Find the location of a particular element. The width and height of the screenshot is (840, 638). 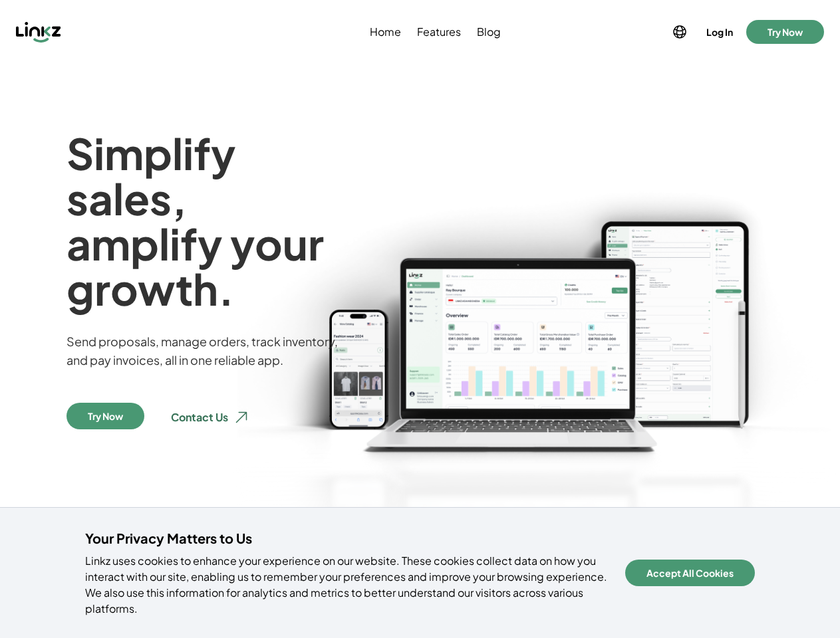

img: Linkz logo is located at coordinates (39, 32).